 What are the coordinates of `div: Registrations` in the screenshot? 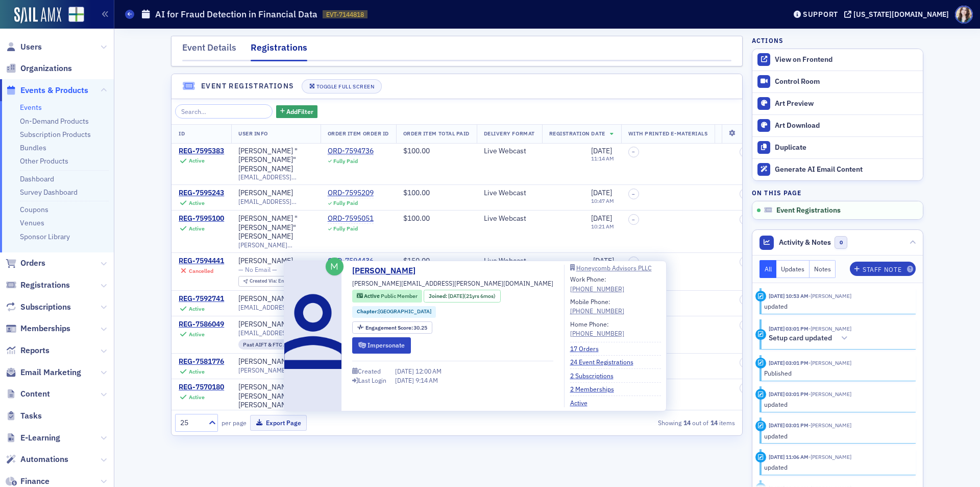 It's located at (278, 51).